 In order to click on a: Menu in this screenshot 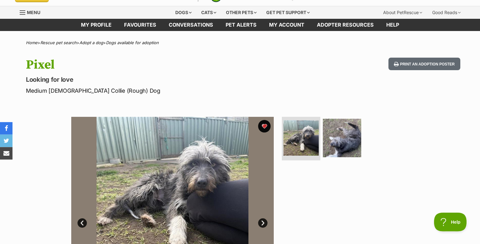, I will do `click(32, 12)`.